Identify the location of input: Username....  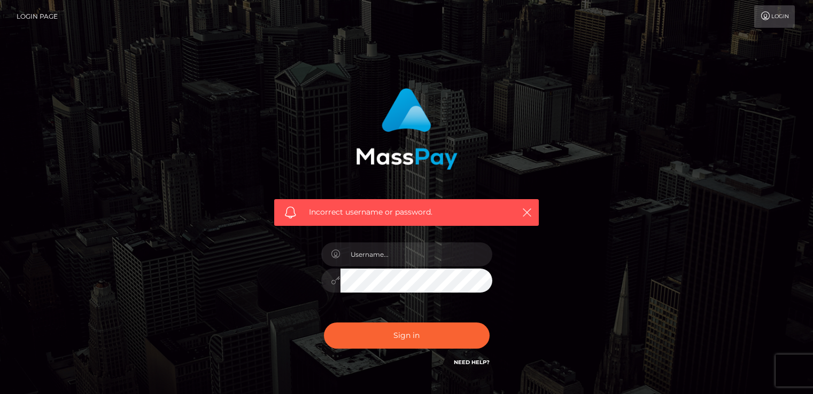
(416, 254).